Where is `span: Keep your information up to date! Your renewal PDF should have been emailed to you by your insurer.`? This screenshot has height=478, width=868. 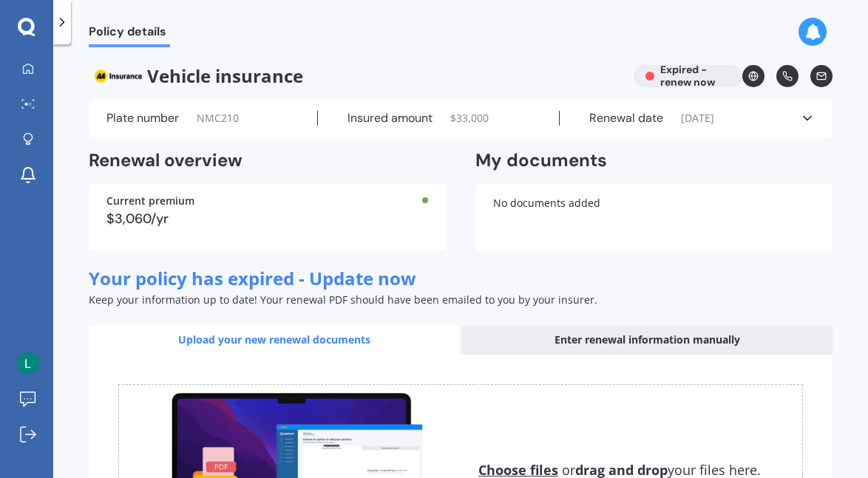
span: Keep your information up to date! Your renewal PDF should have been emailed to you by your insurer. is located at coordinates (343, 300).